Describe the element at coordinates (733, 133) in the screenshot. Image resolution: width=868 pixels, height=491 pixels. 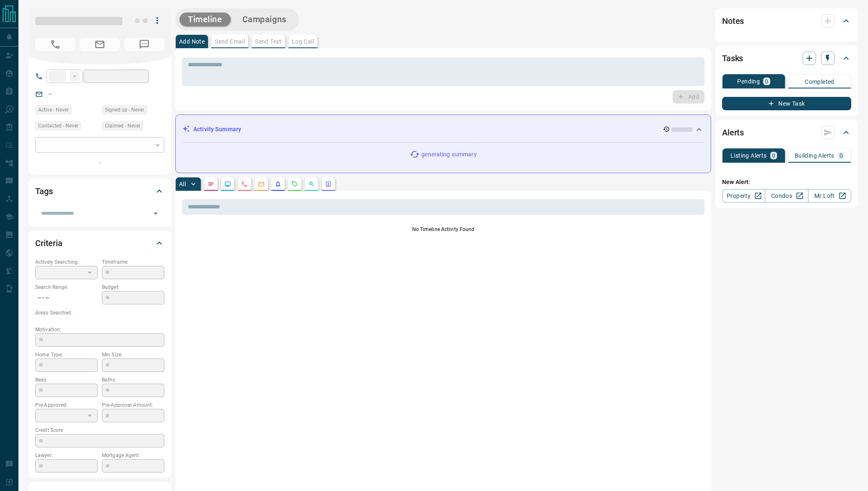
I see `h2: Alerts` at that location.